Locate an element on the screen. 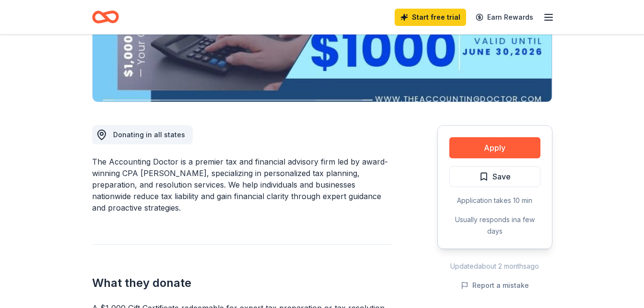 Image resolution: width=644 pixels, height=308 pixels. a: Earn Rewards is located at coordinates (505, 18).